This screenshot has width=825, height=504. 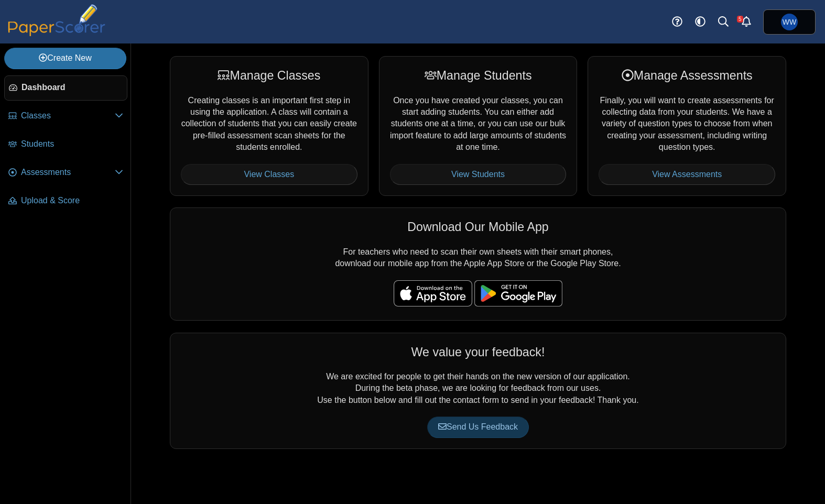 What do you see at coordinates (790, 22) in the screenshot?
I see `a: William Whitney` at bounding box center [790, 22].